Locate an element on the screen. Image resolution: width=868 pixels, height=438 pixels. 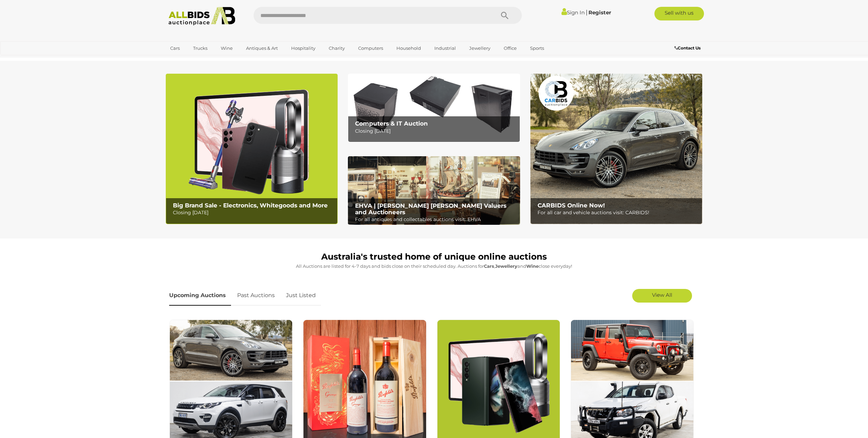
img: Computers & IT Auction is located at coordinates (433, 108).